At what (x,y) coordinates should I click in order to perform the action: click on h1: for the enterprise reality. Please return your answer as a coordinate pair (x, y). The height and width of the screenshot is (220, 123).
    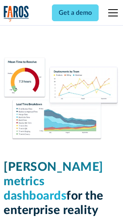
    Looking at the image, I should click on (62, 189).